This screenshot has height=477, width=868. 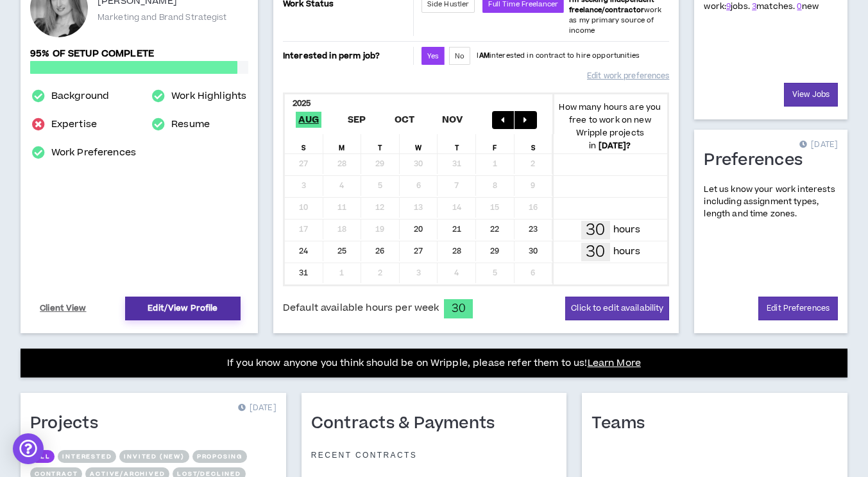 What do you see at coordinates (558, 56) in the screenshot?
I see `p: I interested in contract to hire opportunities` at bounding box center [558, 56].